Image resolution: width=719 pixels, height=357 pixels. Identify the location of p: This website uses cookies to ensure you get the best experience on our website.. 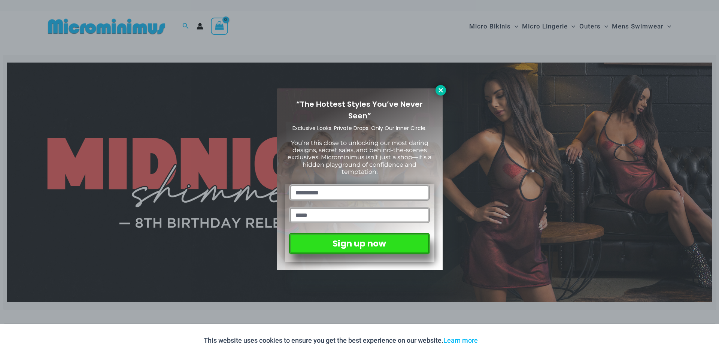
(341, 340).